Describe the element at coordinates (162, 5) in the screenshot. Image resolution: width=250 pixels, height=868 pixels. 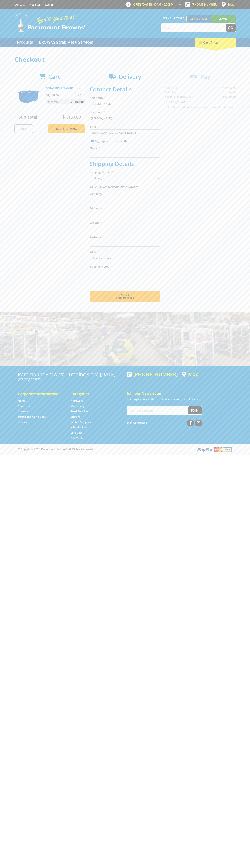
I see `span: 8:00am - 5:00pm` at that location.